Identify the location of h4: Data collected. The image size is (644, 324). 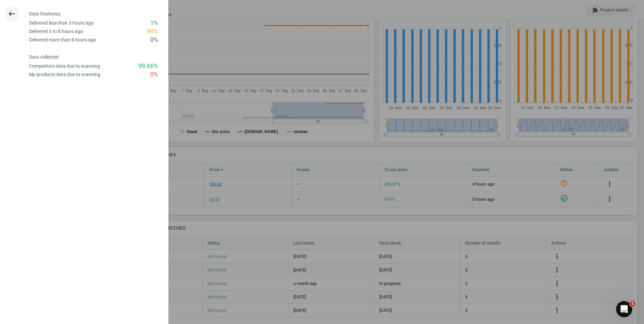
(98, 57).